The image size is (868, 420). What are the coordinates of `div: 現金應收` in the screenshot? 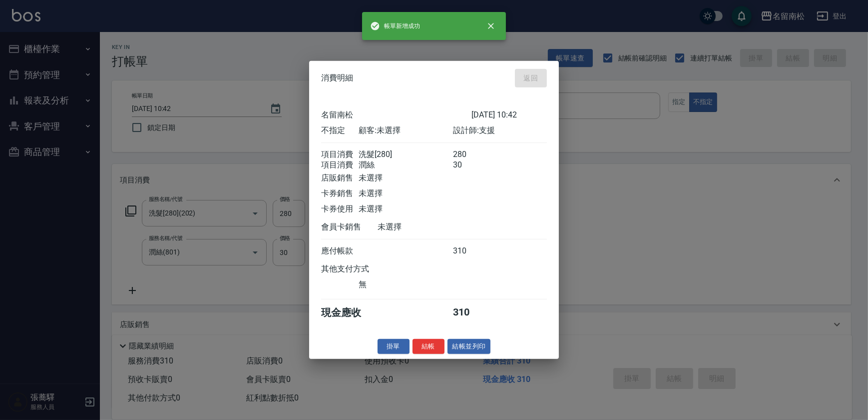 It's located at (349, 312).